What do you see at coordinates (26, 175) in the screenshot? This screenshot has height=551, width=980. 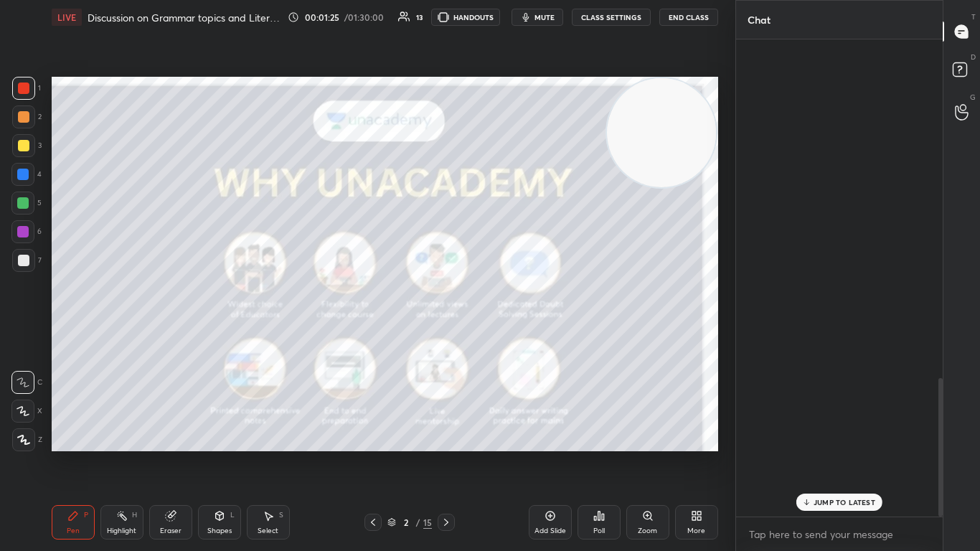 I see `div: 4` at bounding box center [26, 175].